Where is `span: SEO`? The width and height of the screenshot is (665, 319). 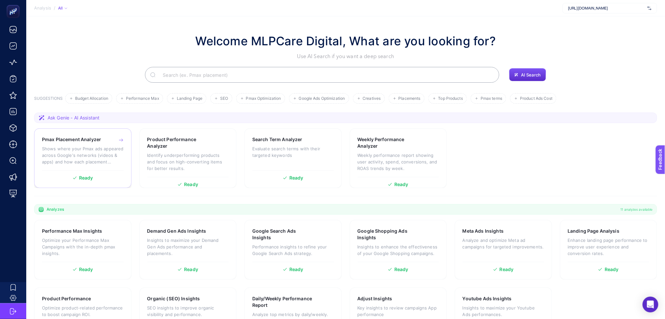
span: SEO is located at coordinates (224, 98).